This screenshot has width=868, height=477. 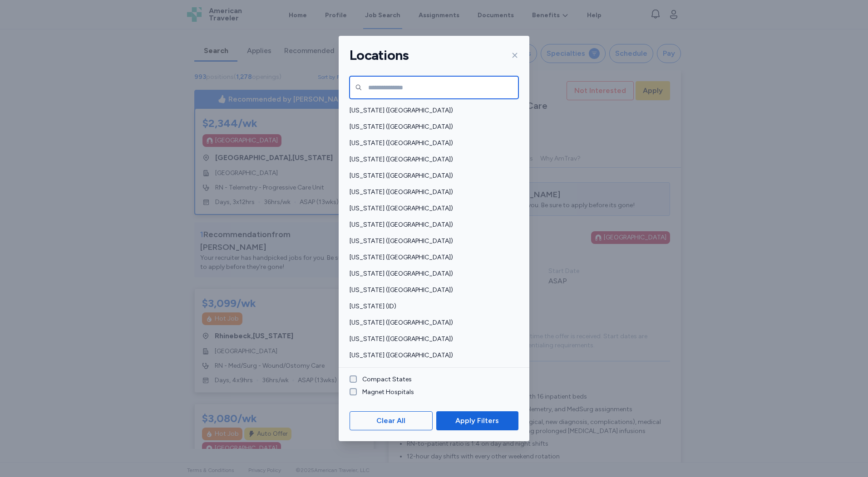 What do you see at coordinates (385, 392) in the screenshot?
I see `label: Magnet Hospitals` at bounding box center [385, 392].